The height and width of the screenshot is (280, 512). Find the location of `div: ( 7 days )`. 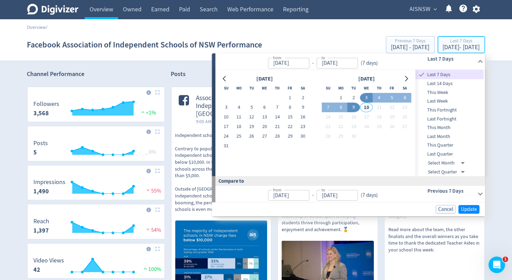

div: ( 7 days ) is located at coordinates (369, 63).